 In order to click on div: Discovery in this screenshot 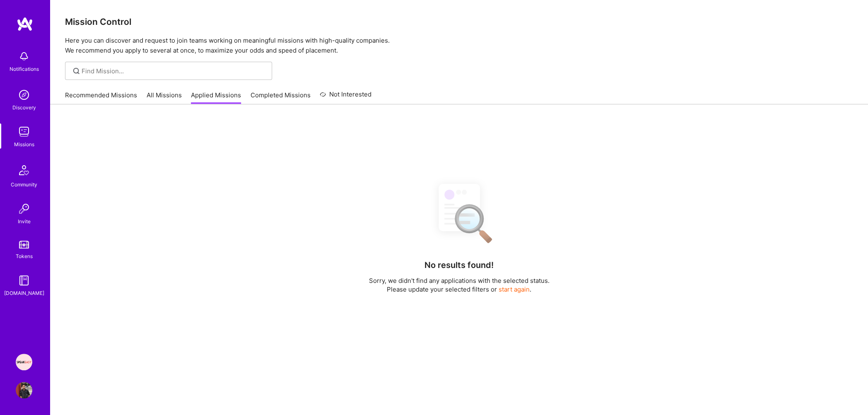, I will do `click(24, 107)`.